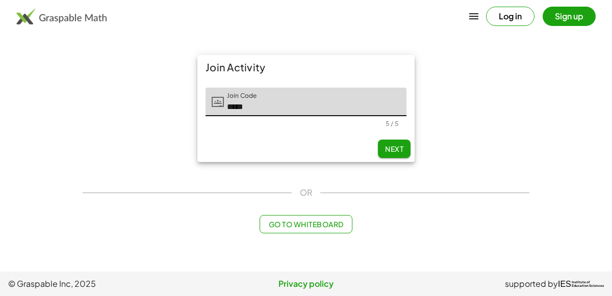 Image resolution: width=612 pixels, height=296 pixels. What do you see at coordinates (587, 284) in the screenshot?
I see `span: Institute of Education Sciences` at bounding box center [587, 284].